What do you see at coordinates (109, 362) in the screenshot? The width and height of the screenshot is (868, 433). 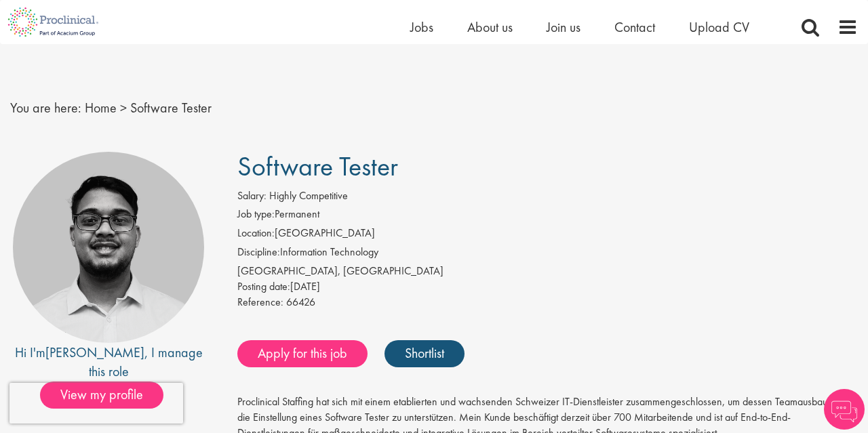 I see `div: Hi I'm , I manage this role` at bounding box center [109, 362].